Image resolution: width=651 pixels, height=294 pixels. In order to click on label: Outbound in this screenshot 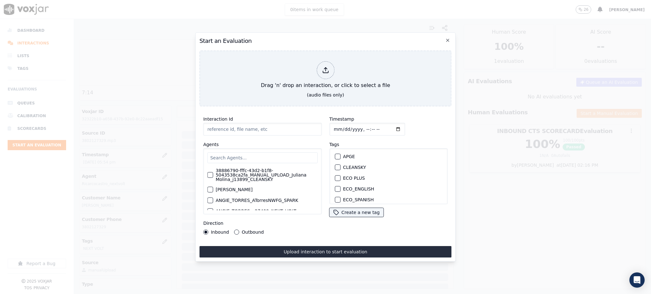, I will do `click(253, 232)`.